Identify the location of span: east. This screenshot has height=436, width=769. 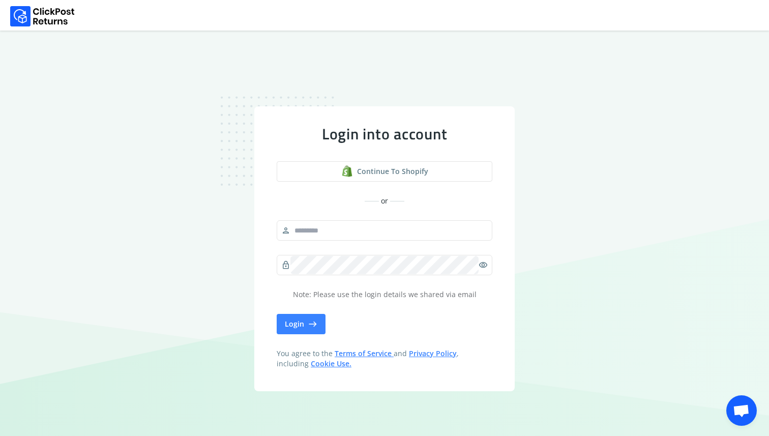
(313, 324).